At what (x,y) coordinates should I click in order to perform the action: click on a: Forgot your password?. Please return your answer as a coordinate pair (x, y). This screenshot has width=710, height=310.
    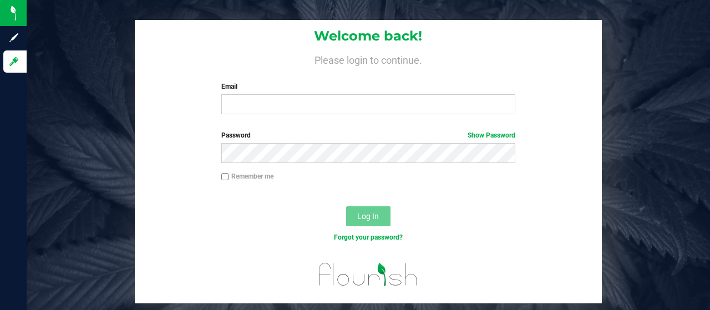
    Looking at the image, I should click on (368, 237).